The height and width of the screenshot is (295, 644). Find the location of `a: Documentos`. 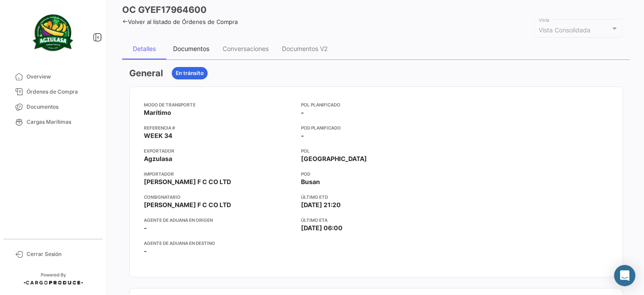

a: Documentos is located at coordinates (53, 107).